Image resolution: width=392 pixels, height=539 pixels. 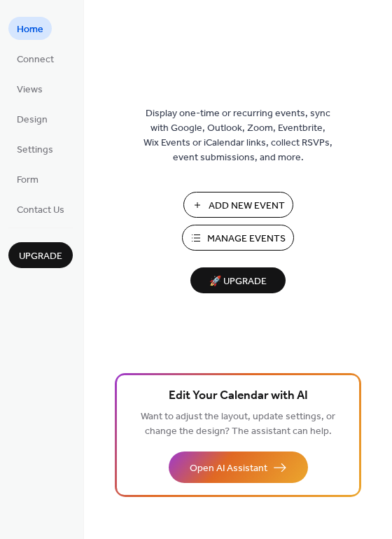 I want to click on span: Home, so click(x=30, y=30).